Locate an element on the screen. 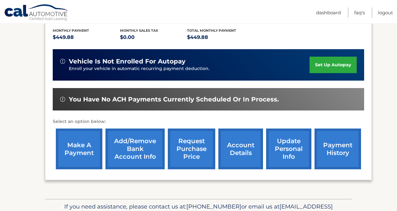 Image resolution: width=397 pixels, height=211 pixels. a: account details is located at coordinates (241, 148).